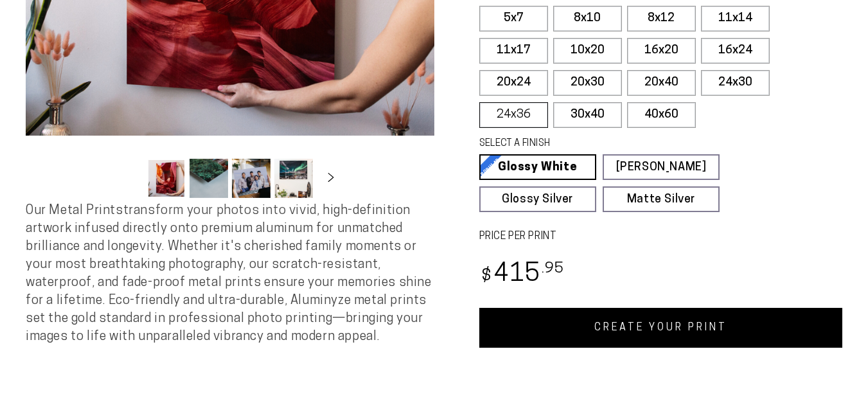 The height and width of the screenshot is (412, 868). What do you see at coordinates (538, 200) in the screenshot?
I see `a: Glossy Silver` at bounding box center [538, 200].